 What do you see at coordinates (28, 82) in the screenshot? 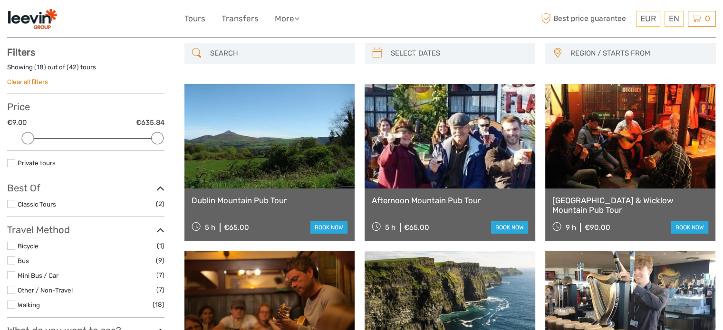
I see `a: Clear all filters` at bounding box center [28, 82].